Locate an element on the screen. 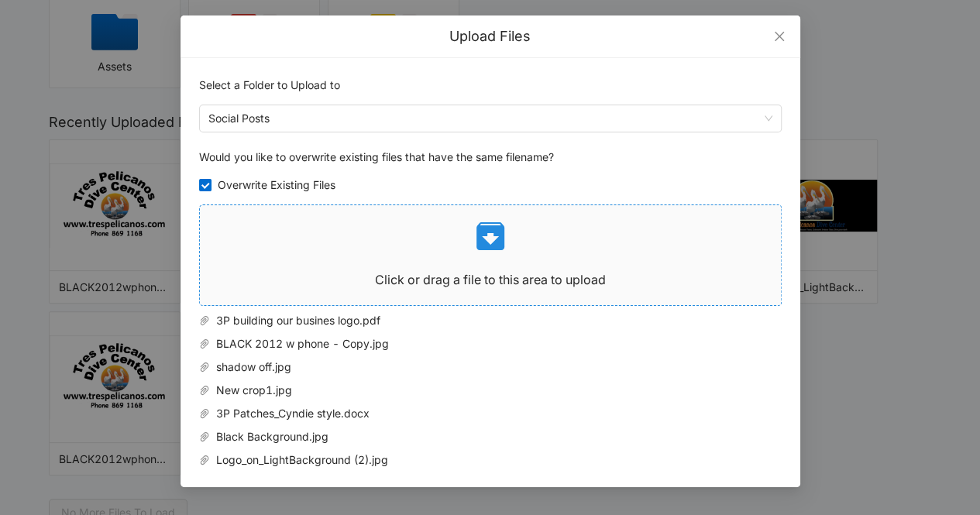 The image size is (980, 515). p: Click or drag a file to this area to upload is located at coordinates (491, 279).